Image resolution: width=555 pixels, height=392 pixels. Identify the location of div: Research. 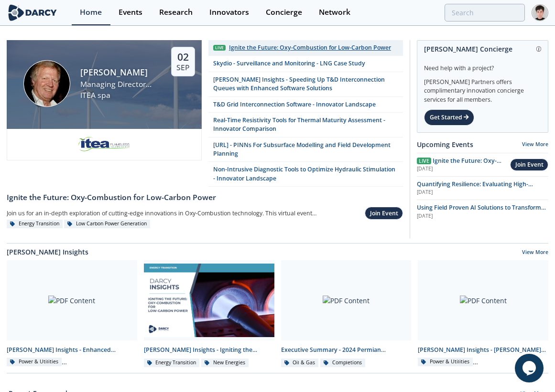
(176, 12).